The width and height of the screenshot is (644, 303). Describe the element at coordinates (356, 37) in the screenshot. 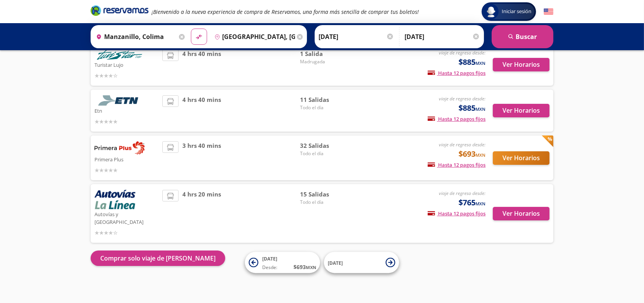

I see `input: Elegir Fecha` at that location.